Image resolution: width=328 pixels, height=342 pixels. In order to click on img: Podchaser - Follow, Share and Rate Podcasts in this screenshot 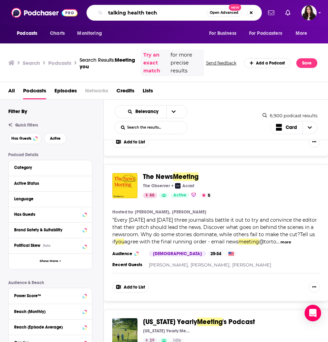, I will do `click(44, 13)`.